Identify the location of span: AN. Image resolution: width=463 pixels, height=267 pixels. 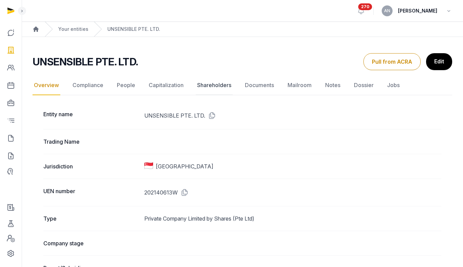
(387, 11).